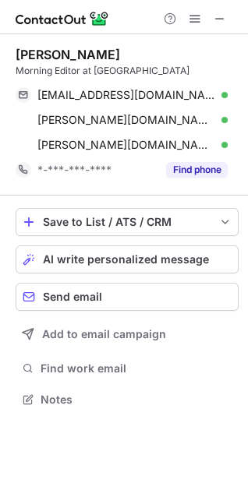 Image resolution: width=248 pixels, height=497 pixels. Describe the element at coordinates (127, 399) in the screenshot. I see `button: Notes` at that location.